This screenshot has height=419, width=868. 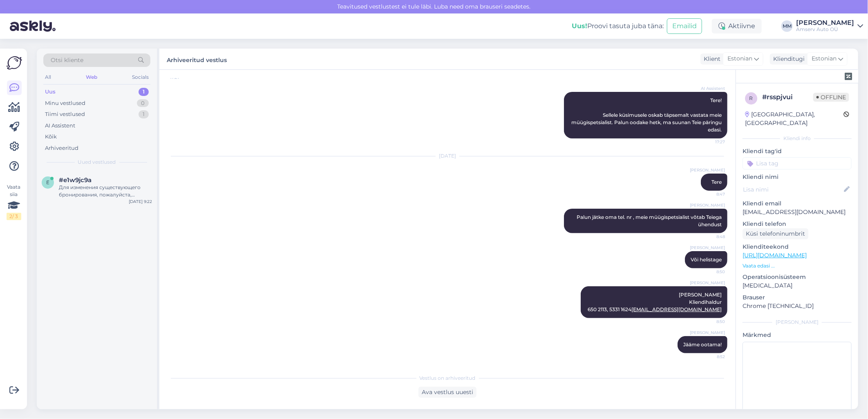 What do you see at coordinates (14, 63) in the screenshot?
I see `img: Askly Logo` at bounding box center [14, 63].